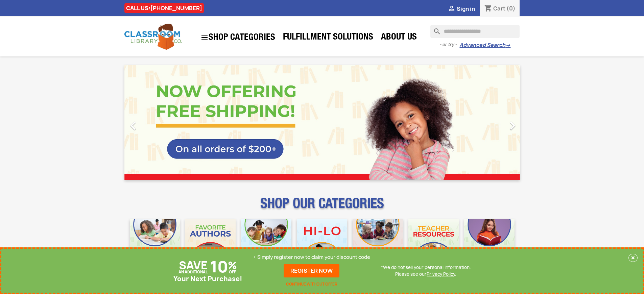 The image size is (644, 294). I want to click on img: CLC_Bulk_Mobile.jpg, so click(155, 244).